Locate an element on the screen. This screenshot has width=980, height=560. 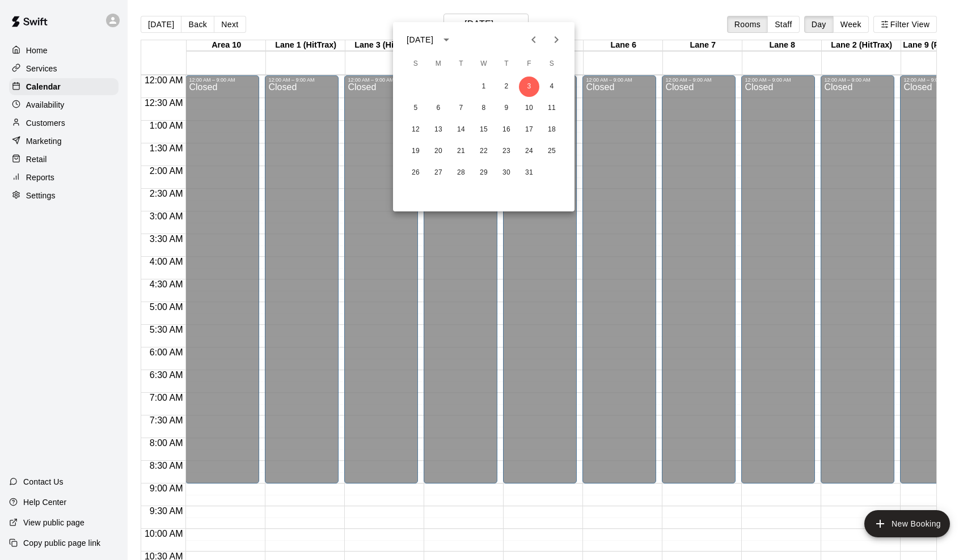
button: 1 is located at coordinates (484, 87).